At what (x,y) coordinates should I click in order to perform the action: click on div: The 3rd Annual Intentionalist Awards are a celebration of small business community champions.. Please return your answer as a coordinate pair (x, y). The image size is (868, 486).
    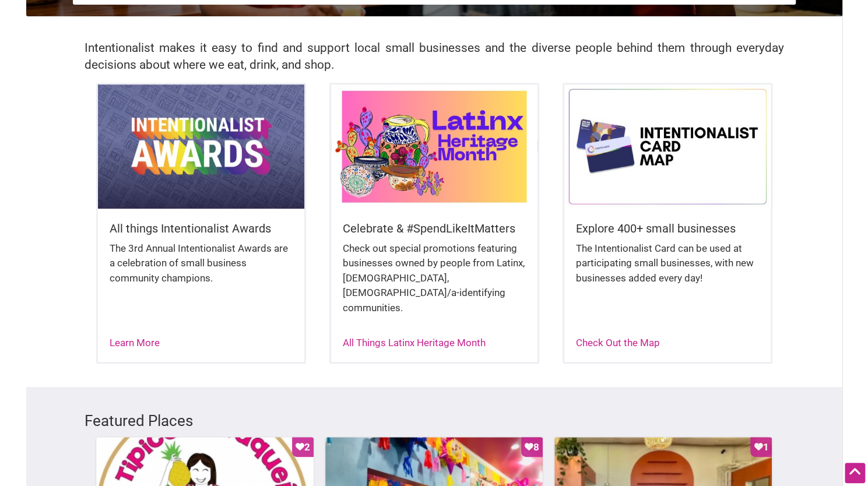
    Looking at the image, I should click on (201, 270).